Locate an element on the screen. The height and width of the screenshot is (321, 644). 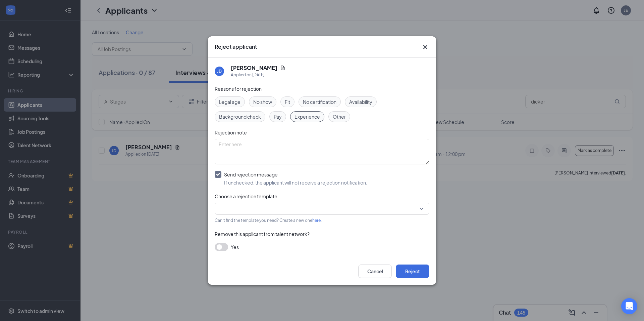
h3: Reject applicant is located at coordinates (236, 47).